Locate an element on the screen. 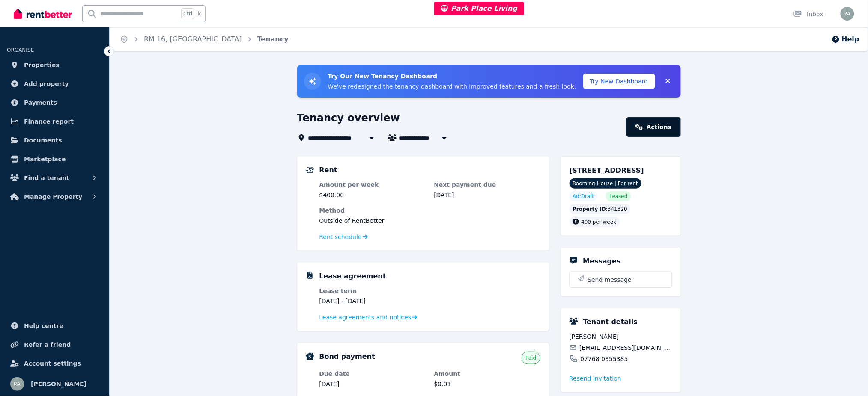  img: Rental Payments is located at coordinates (310, 170).